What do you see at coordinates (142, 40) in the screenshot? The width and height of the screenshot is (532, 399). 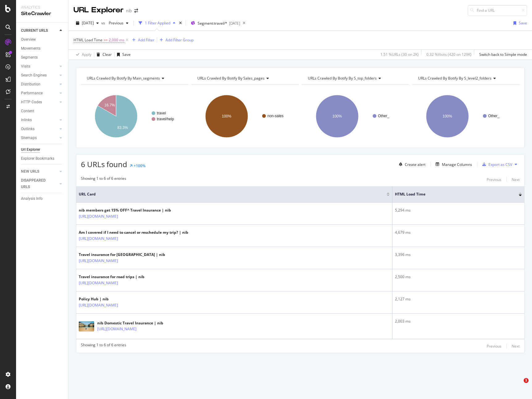 I see `button: Add Filter` at bounding box center [142, 40].